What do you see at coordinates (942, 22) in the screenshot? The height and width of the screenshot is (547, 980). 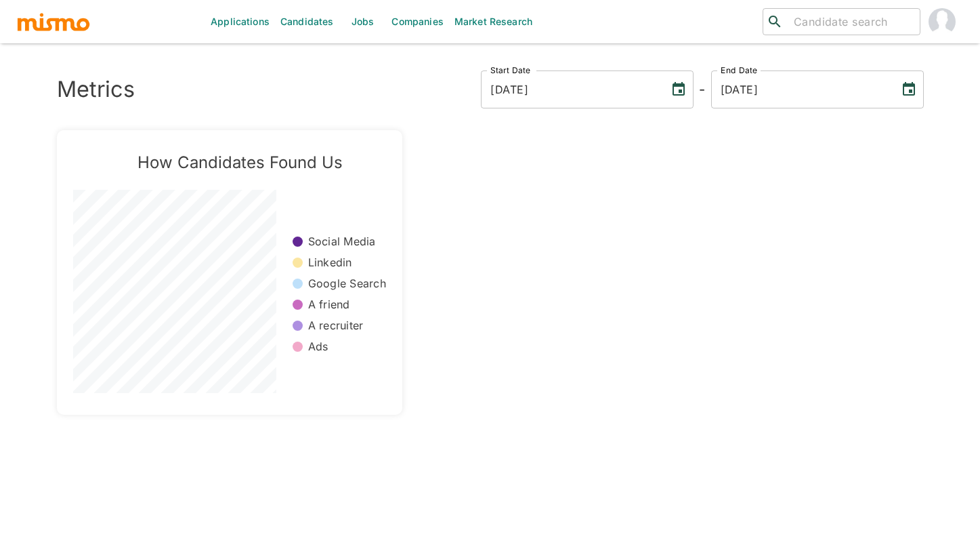 I see `img: Mismo Admin` at bounding box center [942, 22].